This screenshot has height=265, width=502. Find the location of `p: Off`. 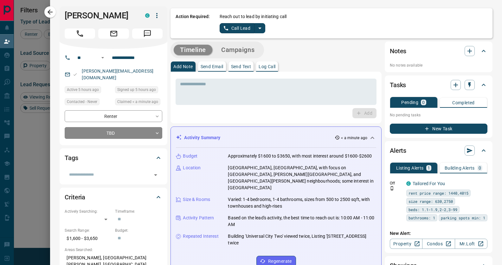

p: Off is located at coordinates (396, 183).